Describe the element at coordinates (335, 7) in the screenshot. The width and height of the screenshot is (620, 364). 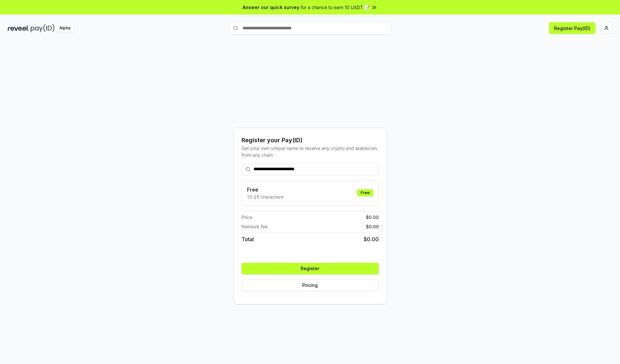
I see `span: for a chance to earn 10 USDT 📝` at that location.